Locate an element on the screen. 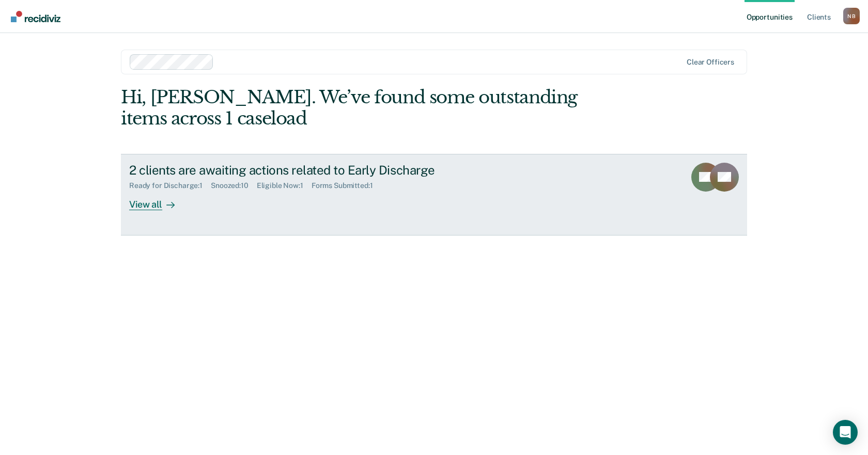  div: Ready for Discharge : 1 is located at coordinates (170, 185).